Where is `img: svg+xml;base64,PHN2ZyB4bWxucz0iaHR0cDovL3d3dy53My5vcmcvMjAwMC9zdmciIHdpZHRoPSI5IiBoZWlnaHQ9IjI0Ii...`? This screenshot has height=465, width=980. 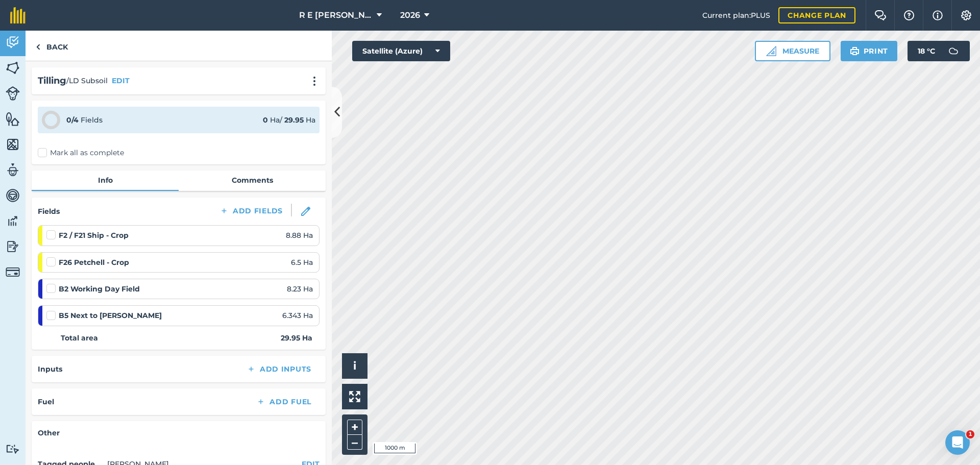 img: svg+xml;base64,PHN2ZyB4bWxucz0iaHR0cDovL3d3dy53My5vcmcvMjAwMC9zdmciIHdpZHRoPSI5IiBoZWlnaHQ9IjI0Ii... is located at coordinates (37, 47).